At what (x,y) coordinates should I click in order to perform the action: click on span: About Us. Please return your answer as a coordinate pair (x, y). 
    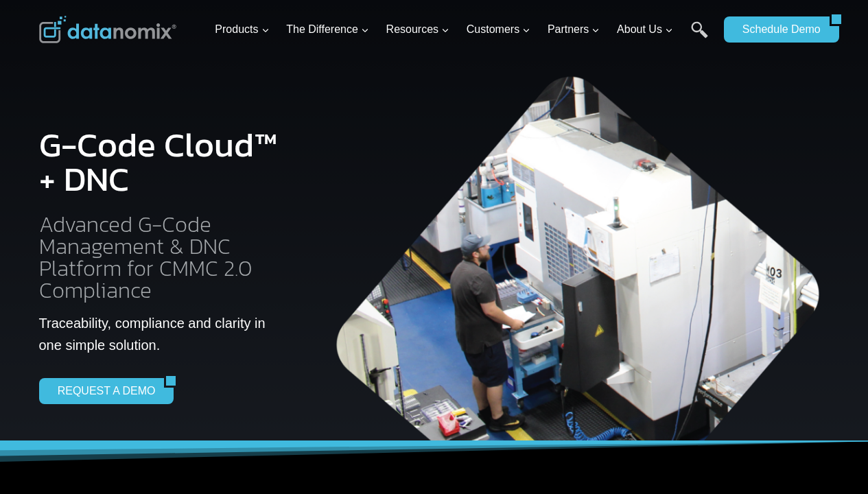
    Looking at the image, I should click on (646, 29).